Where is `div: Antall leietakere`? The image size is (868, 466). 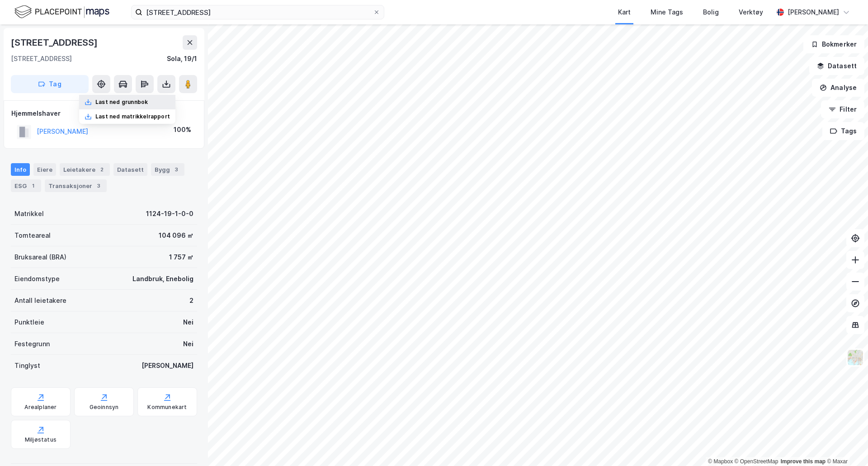 div: Antall leietakere is located at coordinates (40, 300).